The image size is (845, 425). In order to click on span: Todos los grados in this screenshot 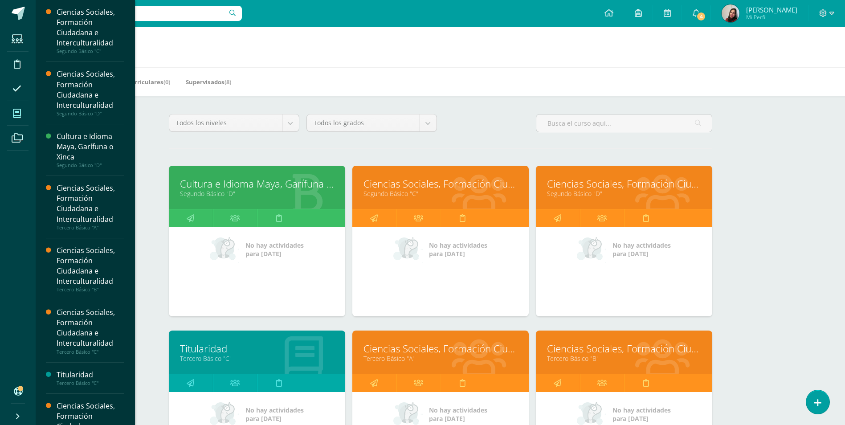, I will do `click(363, 123)`.